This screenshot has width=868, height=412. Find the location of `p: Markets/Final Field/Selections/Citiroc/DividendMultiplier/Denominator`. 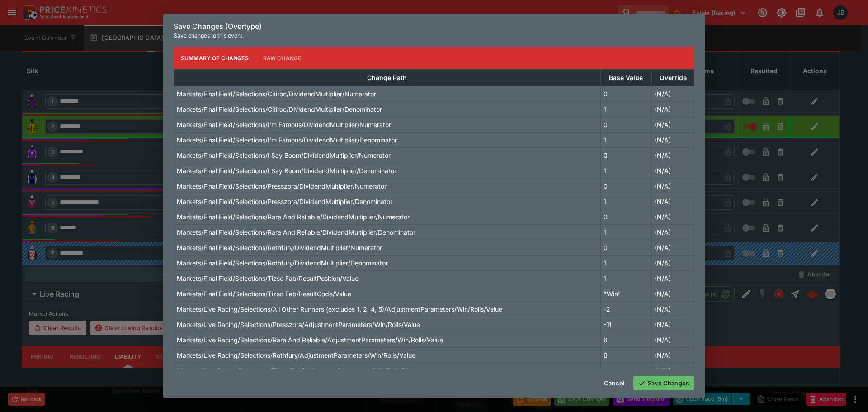

p: Markets/Final Field/Selections/Citiroc/DividendMultiplier/Denominator is located at coordinates (279, 109).